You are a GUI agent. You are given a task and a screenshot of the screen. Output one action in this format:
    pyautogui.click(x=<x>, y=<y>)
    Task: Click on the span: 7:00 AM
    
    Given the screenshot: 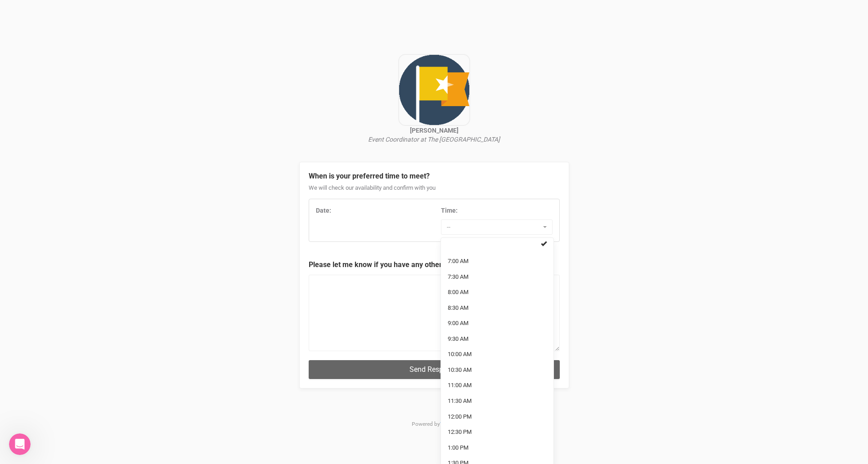 What is the action you would take?
    pyautogui.click(x=458, y=261)
    